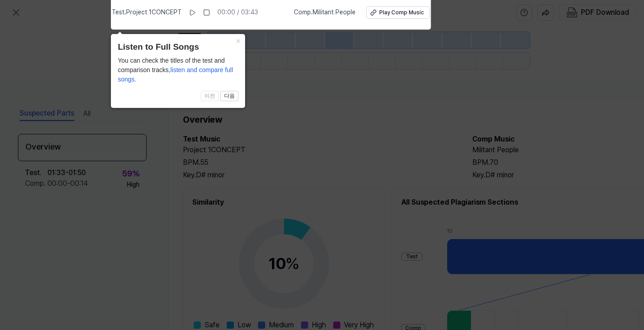  I want to click on button: Close, so click(238, 40).